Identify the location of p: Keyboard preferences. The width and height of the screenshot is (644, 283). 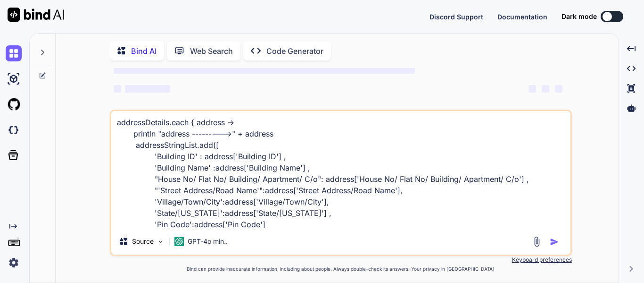
(341, 260).